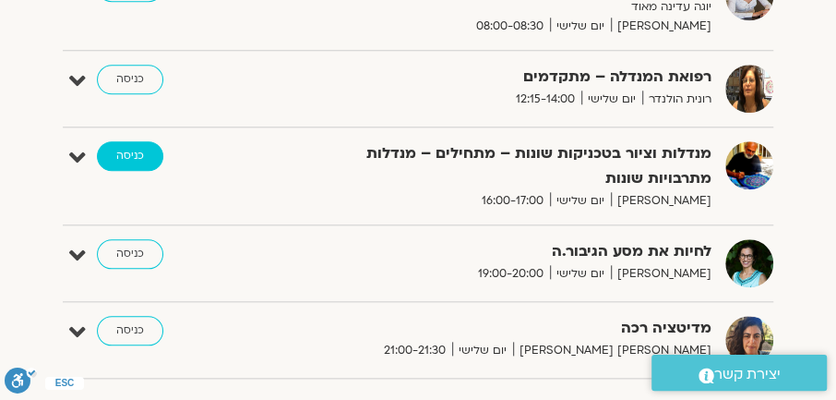 This screenshot has width=836, height=400. Describe the element at coordinates (513, 166) in the screenshot. I see `strong: מנדלות וציור בטכניקות שונות – מתחילים – מנדלות מתרבויות שונות` at that location.